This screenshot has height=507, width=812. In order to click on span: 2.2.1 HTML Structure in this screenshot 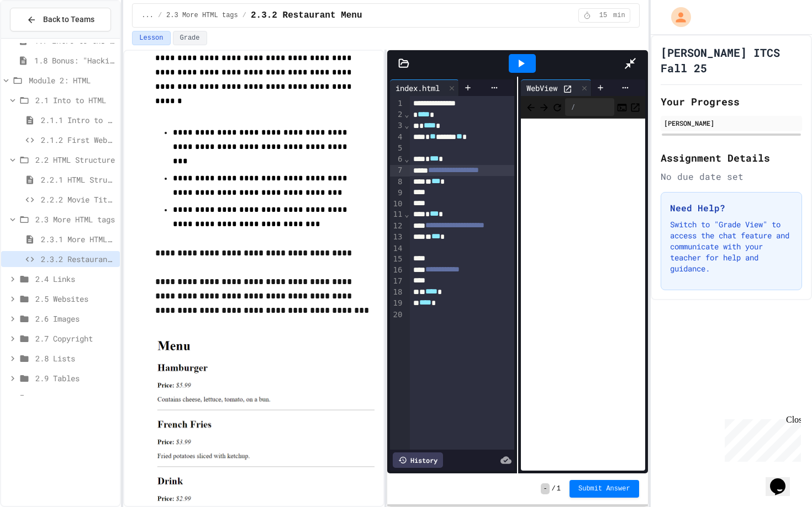, I will do `click(78, 179)`.